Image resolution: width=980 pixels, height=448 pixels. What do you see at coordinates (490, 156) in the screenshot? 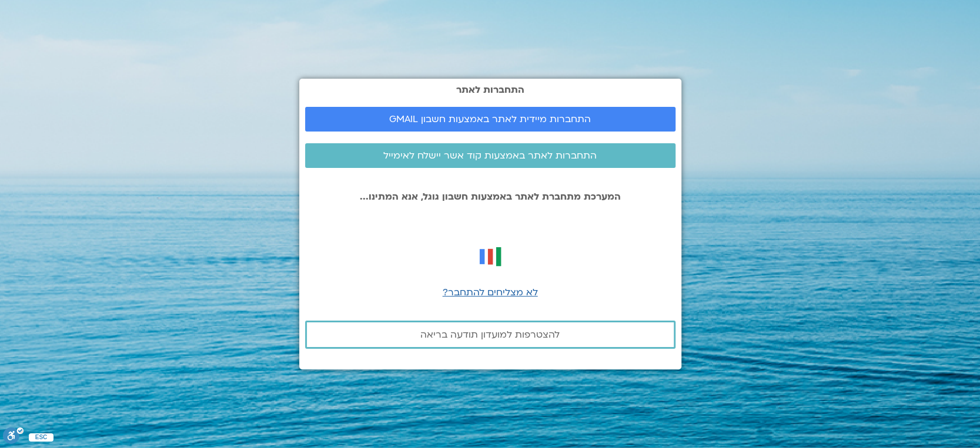
I see `a: התחברות לאתר באמצעות קוד אשר יישלח לאימייל` at bounding box center [490, 156].